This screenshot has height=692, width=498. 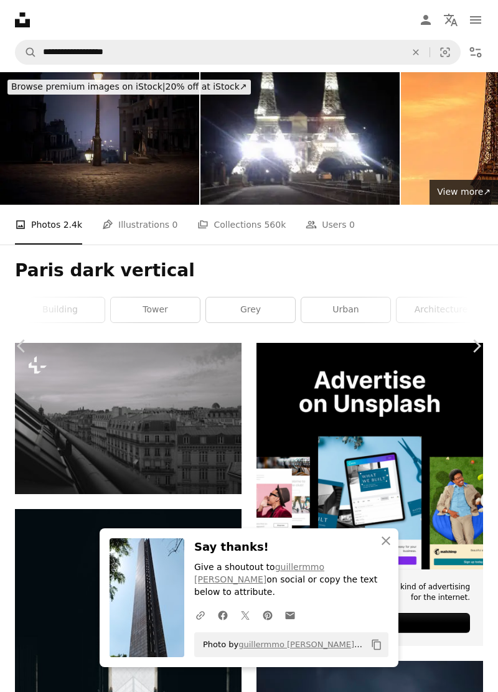 What do you see at coordinates (425, 20) in the screenshot?
I see `a: Log in / Sign up` at bounding box center [425, 20].